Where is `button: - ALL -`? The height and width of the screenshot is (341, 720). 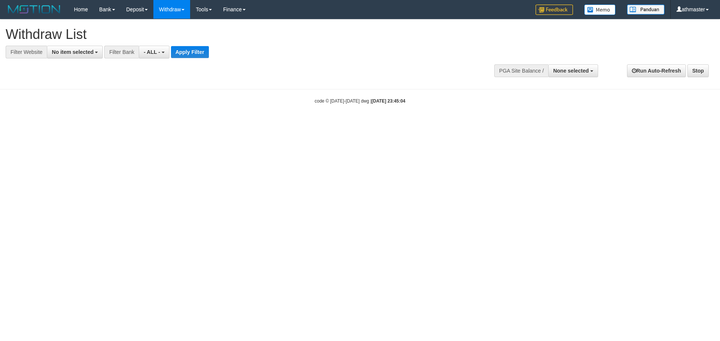 button: - ALL - is located at coordinates (154, 52).